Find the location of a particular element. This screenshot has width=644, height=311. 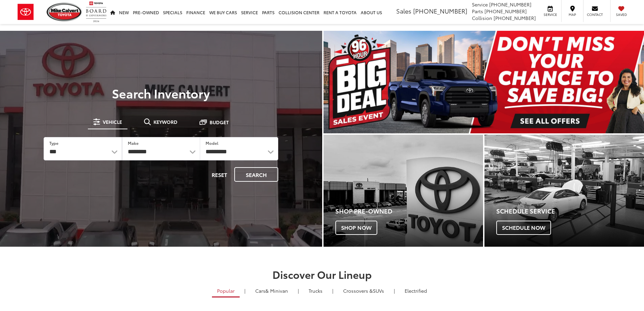

label: Type is located at coordinates (54, 143).